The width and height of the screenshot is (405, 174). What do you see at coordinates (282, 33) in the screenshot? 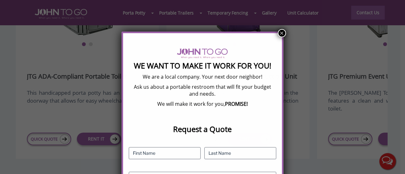
I see `button: Close` at bounding box center [282, 33].